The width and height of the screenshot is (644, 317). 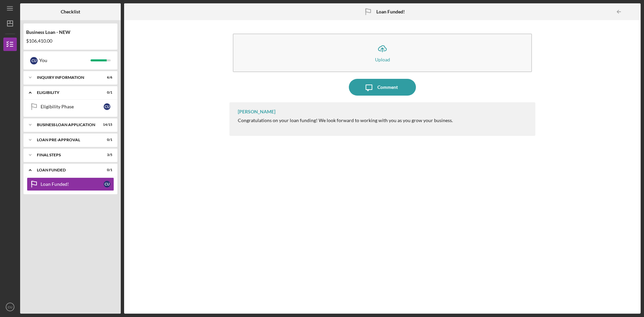 I want to click on div: Comment, so click(x=387, y=87).